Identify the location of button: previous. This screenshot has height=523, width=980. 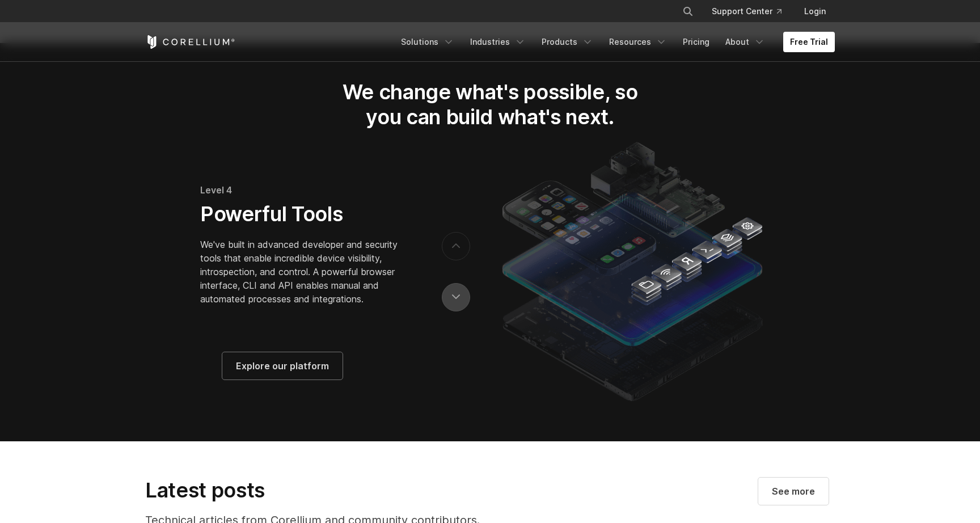
(456, 297).